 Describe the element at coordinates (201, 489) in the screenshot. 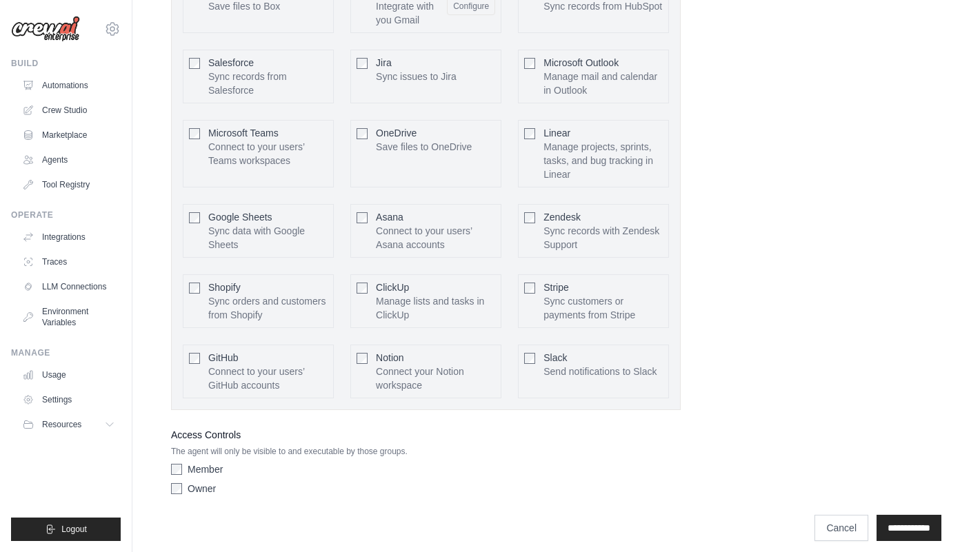

I see `label: Owner` at that location.